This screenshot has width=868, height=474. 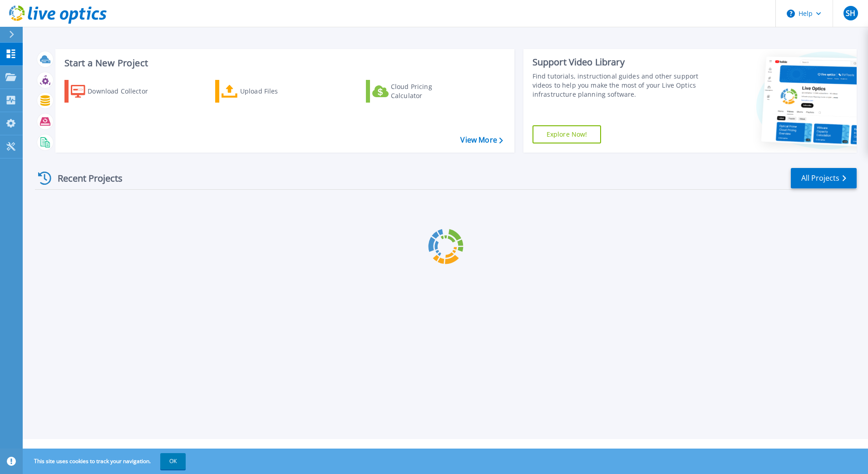 I want to click on a: Upload Files, so click(x=265, y=91).